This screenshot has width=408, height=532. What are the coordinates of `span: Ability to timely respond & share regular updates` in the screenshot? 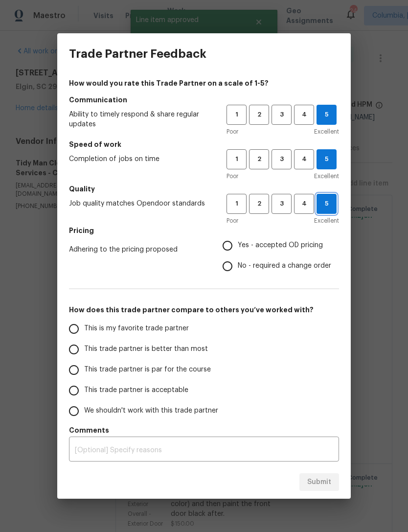 It's located at (140, 119).